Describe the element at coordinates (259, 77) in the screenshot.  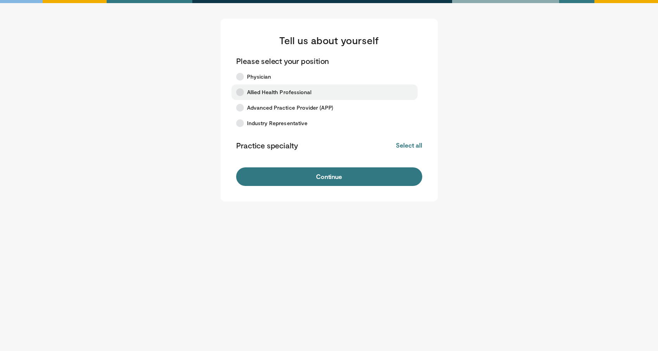
I see `span: Physician` at that location.